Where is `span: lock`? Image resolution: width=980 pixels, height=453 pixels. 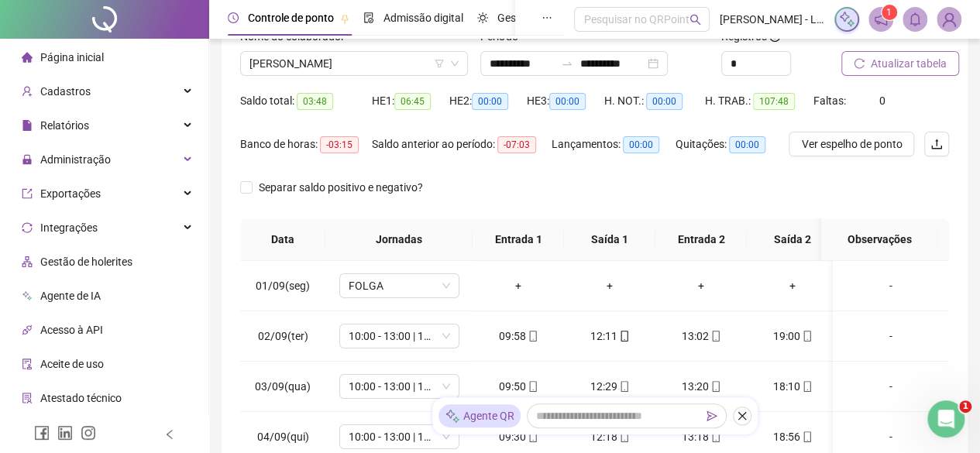
span: lock is located at coordinates (27, 159).